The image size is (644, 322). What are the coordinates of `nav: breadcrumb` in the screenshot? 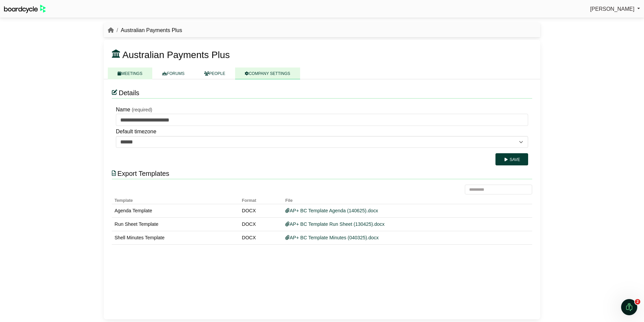 It's located at (145, 30).